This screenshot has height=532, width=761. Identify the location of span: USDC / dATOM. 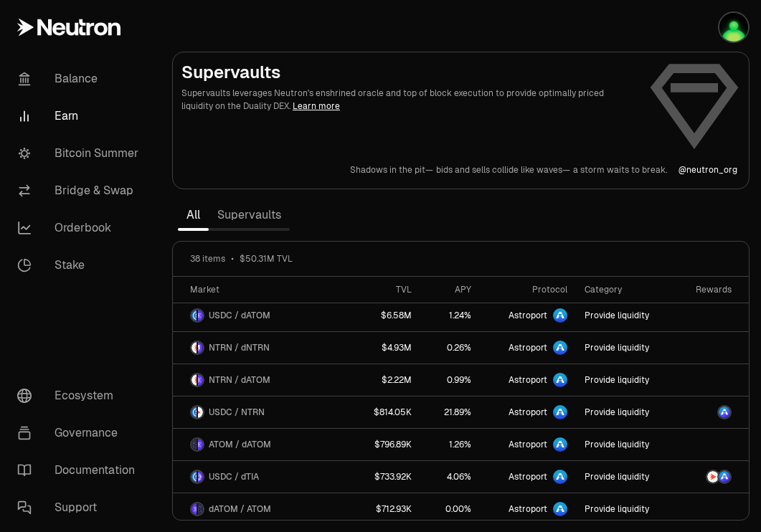
(239, 316).